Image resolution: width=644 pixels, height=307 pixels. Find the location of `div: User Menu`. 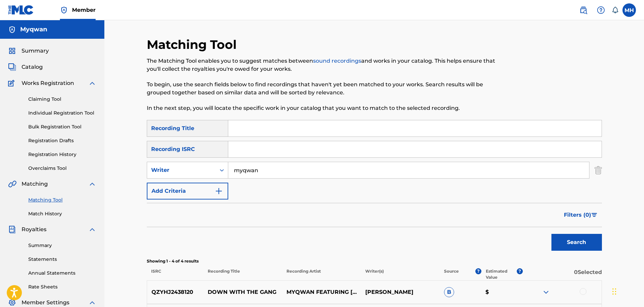

div: User Menu is located at coordinates (629, 10).